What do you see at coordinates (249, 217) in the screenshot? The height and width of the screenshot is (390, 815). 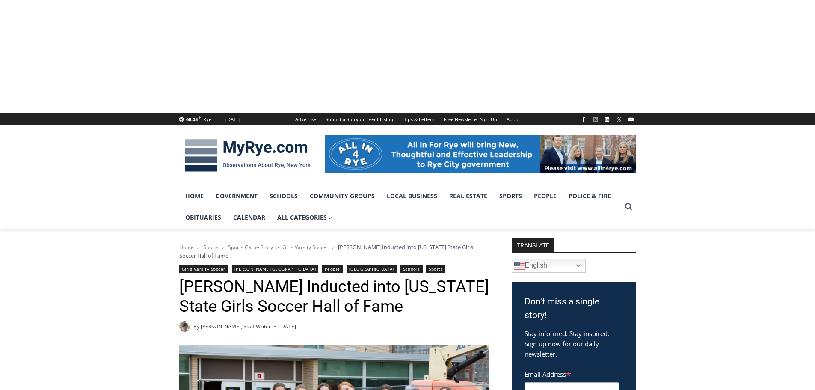 I see `a: Calendar` at bounding box center [249, 217].